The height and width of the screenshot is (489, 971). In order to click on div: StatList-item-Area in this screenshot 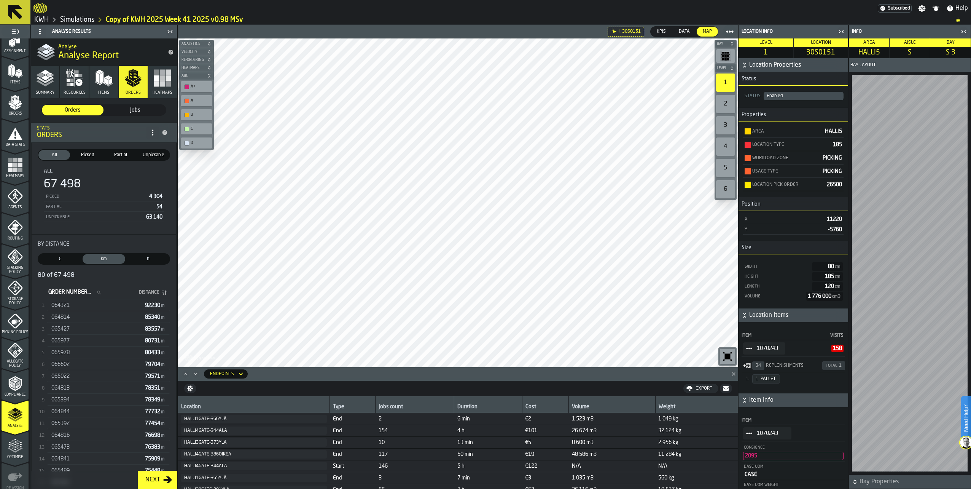, I will do `click(793, 131)`.